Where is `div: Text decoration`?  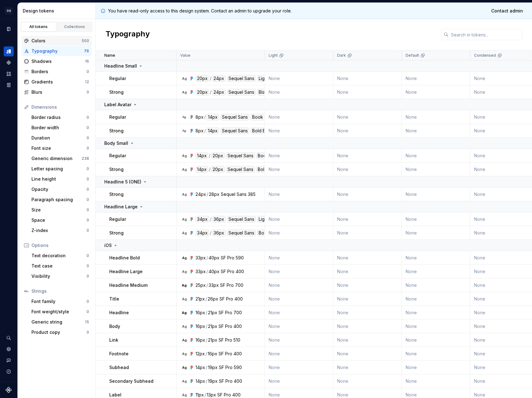
div: Text decoration is located at coordinates (59, 256).